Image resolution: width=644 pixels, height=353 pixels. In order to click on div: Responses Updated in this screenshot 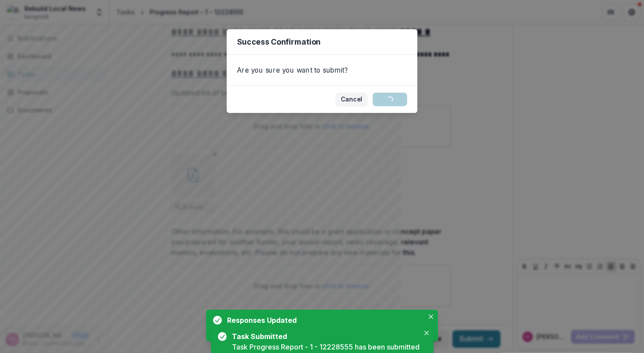, I will do `click(324, 320)`.